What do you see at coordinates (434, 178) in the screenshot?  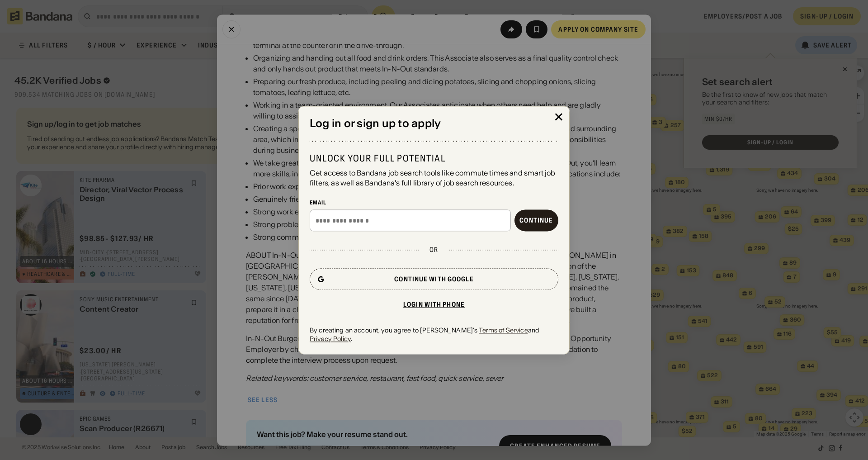 I see `div: Get access to Bandana job search tools like commute times and smart job filters, as well as Banda...` at bounding box center [434, 178].